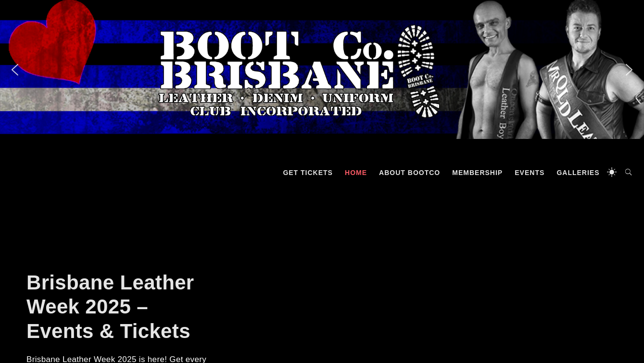 Image resolution: width=644 pixels, height=363 pixels. I want to click on a: Events, so click(529, 173).